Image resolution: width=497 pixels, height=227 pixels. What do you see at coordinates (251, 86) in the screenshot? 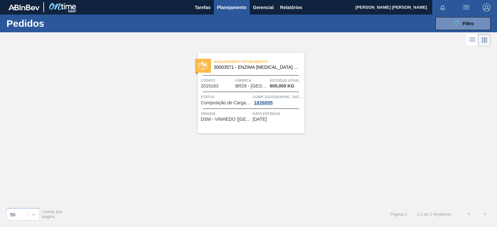
I see `span: BR26 - Uberlândia` at bounding box center [251, 86].